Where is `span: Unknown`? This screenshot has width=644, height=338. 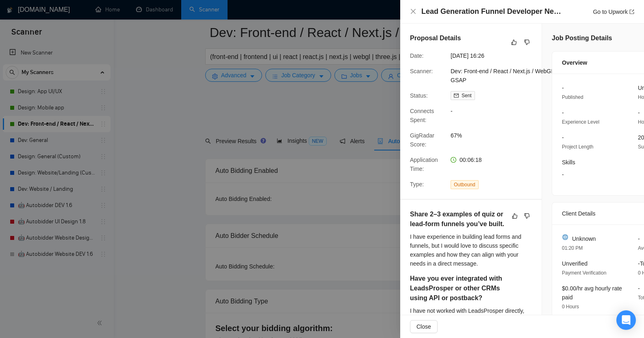 span: Unknown is located at coordinates (584, 239).